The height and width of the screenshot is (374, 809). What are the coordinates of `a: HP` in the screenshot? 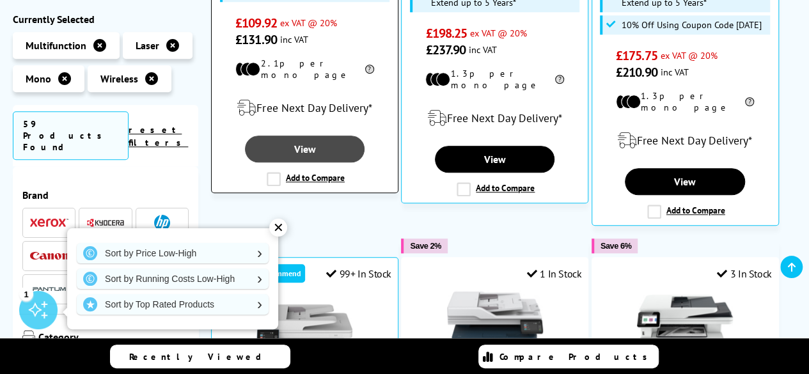 It's located at (162, 222).